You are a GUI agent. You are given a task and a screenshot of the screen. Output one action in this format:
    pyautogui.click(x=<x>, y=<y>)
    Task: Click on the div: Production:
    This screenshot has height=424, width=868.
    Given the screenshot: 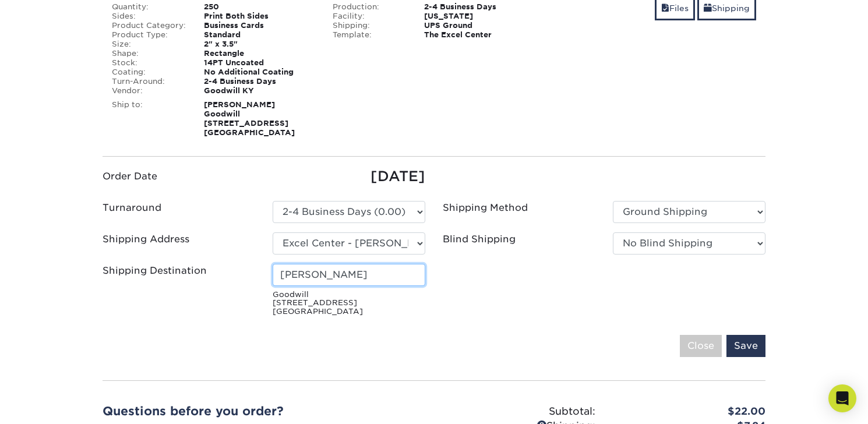 What is the action you would take?
    pyautogui.click(x=370, y=7)
    